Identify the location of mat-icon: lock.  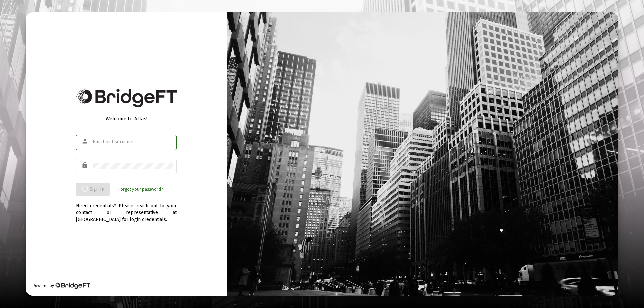
(85, 165).